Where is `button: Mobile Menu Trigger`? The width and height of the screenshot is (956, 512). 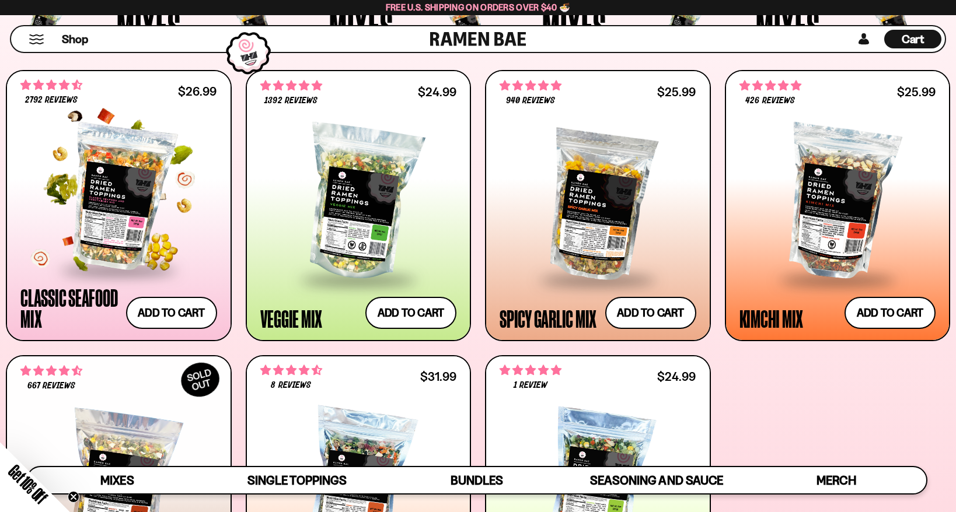 button: Mobile Menu Trigger is located at coordinates (36, 39).